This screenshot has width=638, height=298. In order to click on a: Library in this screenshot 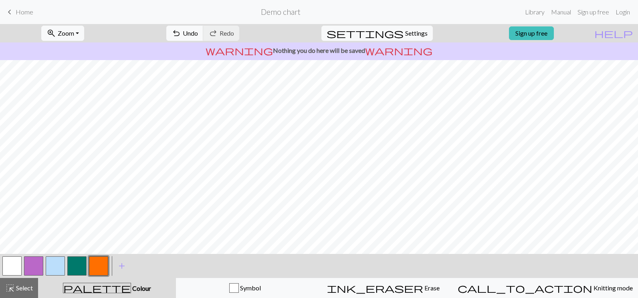, I will do `click(534, 12)`.